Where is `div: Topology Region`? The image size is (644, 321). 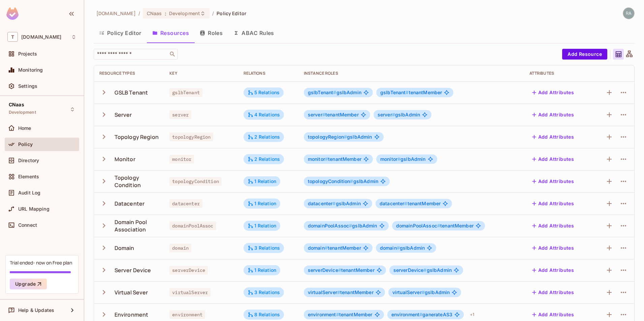 div: Topology Region is located at coordinates (136, 137).